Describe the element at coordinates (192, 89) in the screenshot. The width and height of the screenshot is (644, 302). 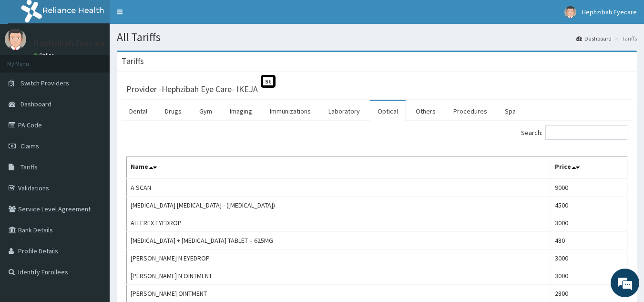
I see `h3: Provider - Hephzibah Eye Care- IKEJA` at that location.